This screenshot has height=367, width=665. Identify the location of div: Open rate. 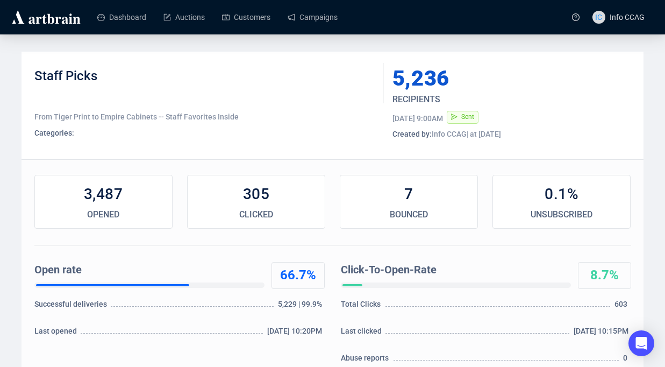
(147, 270).